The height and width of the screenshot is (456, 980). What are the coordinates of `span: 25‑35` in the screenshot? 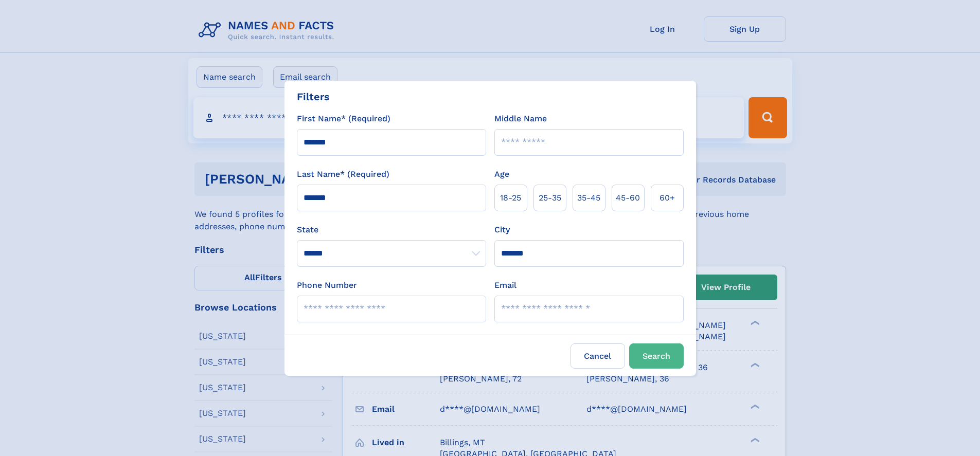 It's located at (550, 198).